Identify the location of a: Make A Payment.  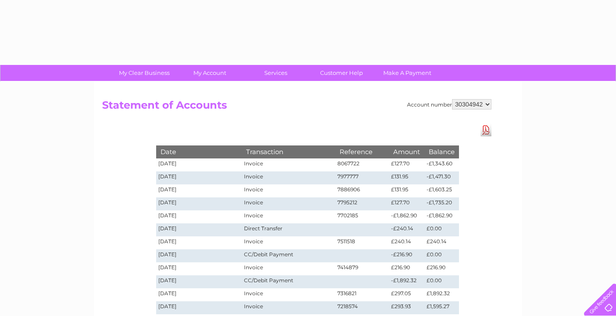
(407, 73).